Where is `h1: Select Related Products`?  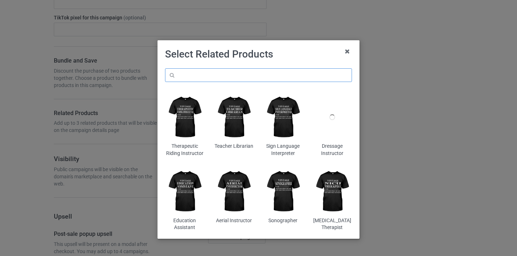 h1: Select Related Products is located at coordinates (259, 54).